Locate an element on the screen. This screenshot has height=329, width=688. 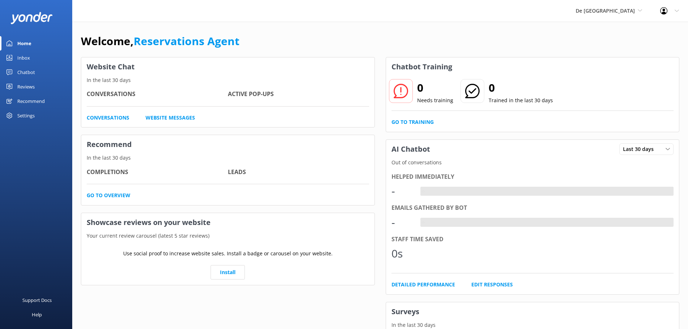
h4: Completions is located at coordinates (157, 172).